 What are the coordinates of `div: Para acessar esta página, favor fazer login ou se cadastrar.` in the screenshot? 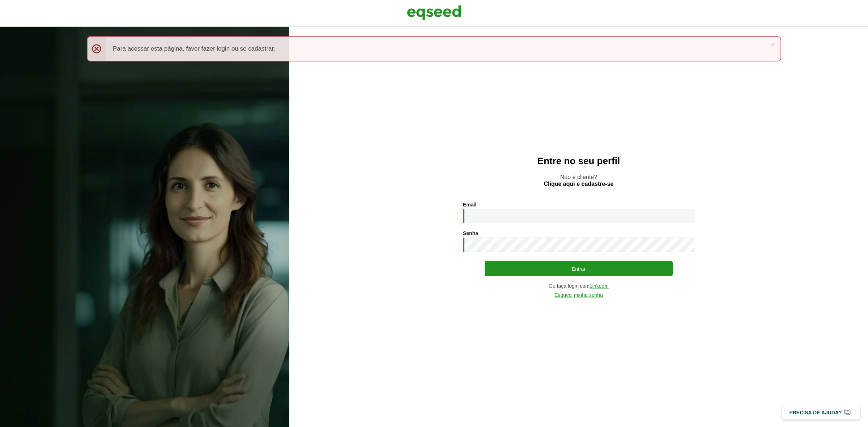 It's located at (434, 49).